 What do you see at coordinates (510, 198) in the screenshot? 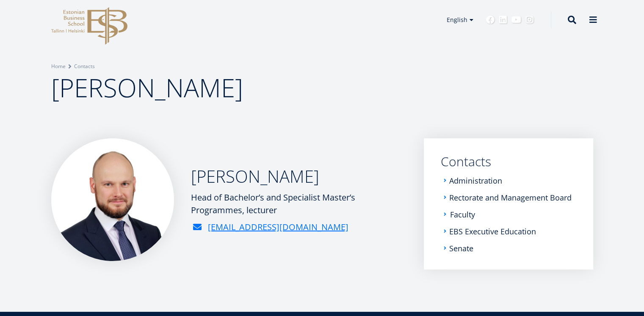
I see `a: Rectorate and Management Board` at bounding box center [510, 198].